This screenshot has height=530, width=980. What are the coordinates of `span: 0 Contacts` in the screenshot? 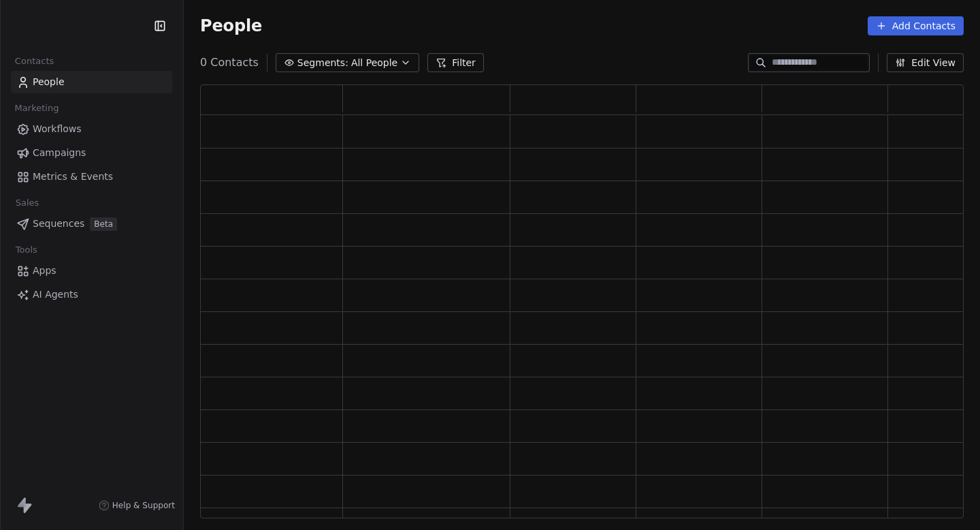 It's located at (229, 63).